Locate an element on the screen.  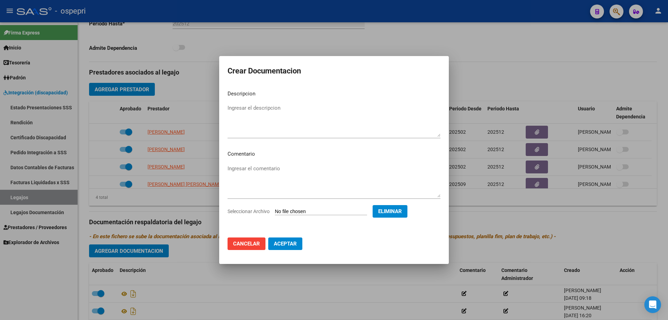
button: Eliminar is located at coordinates (390, 211).